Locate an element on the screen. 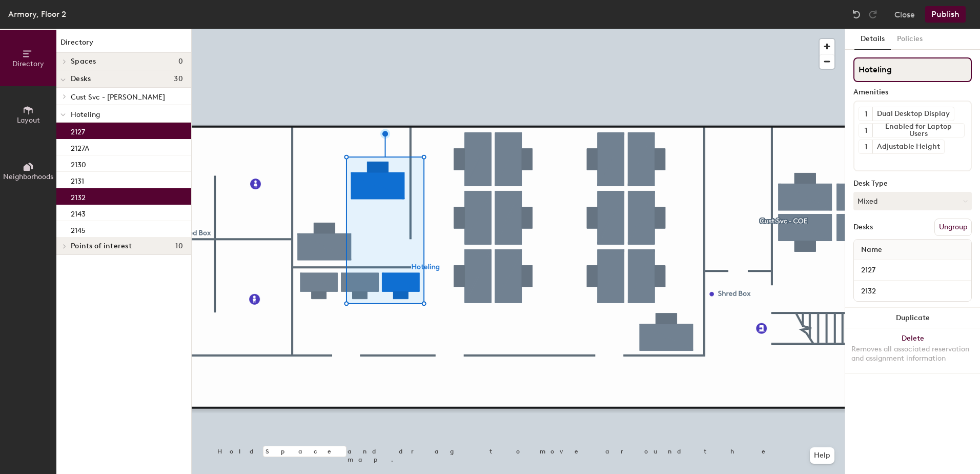  div: Armory, Floor 2 is located at coordinates (37, 14).